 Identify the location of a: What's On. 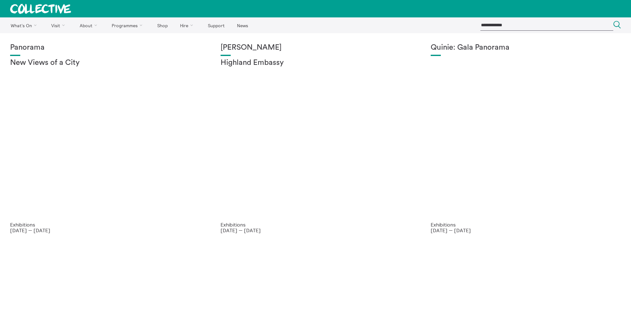
(25, 25).